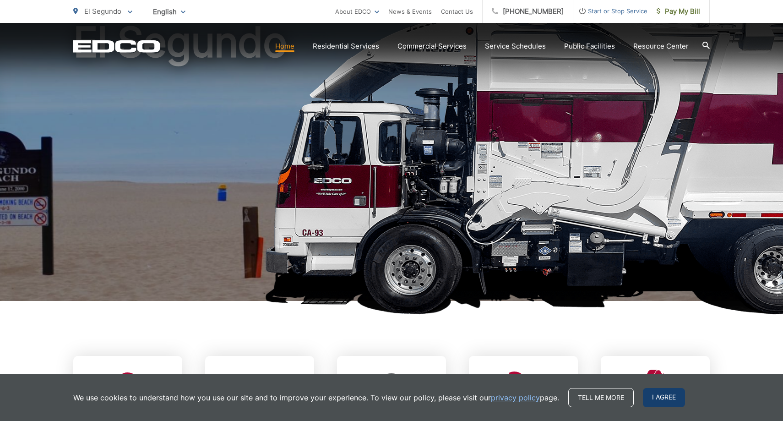 The height and width of the screenshot is (421, 783). Describe the element at coordinates (169, 11) in the screenshot. I see `span: English` at that location.